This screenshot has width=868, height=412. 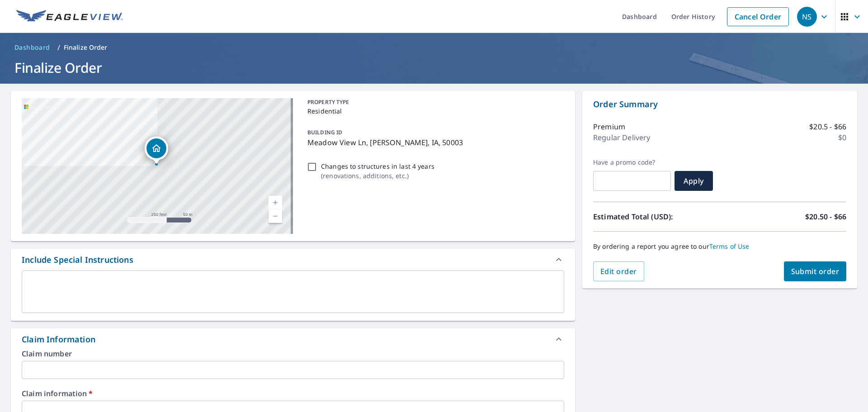 What do you see at coordinates (693, 181) in the screenshot?
I see `button: Apply` at bounding box center [693, 181].